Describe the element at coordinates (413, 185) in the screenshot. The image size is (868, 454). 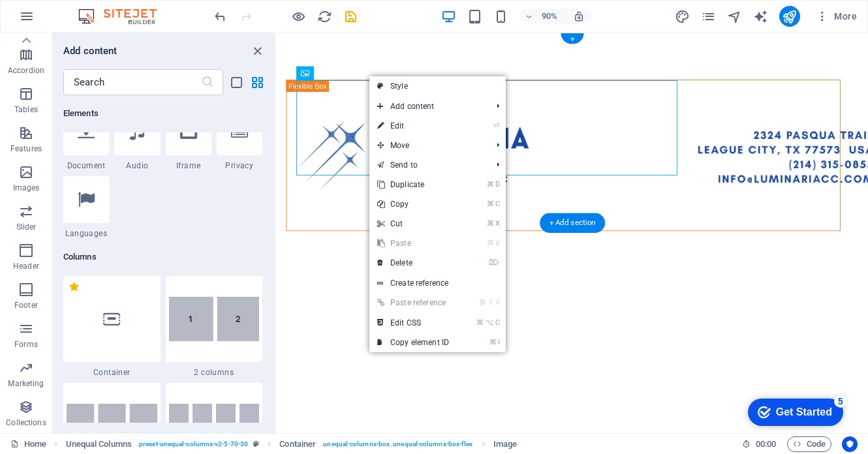
I see `a: ⌘DDuplicate` at that location.